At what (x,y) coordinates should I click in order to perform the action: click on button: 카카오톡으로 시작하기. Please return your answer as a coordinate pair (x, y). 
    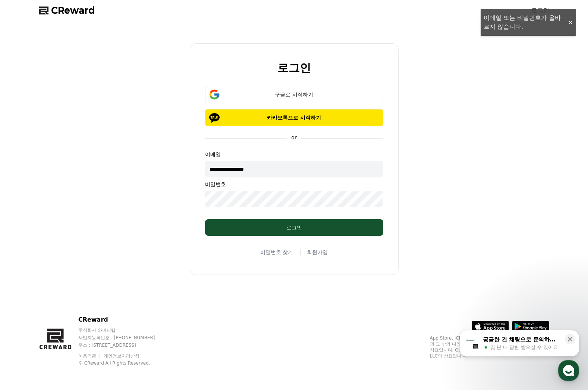
    Looking at the image, I should click on (294, 117).